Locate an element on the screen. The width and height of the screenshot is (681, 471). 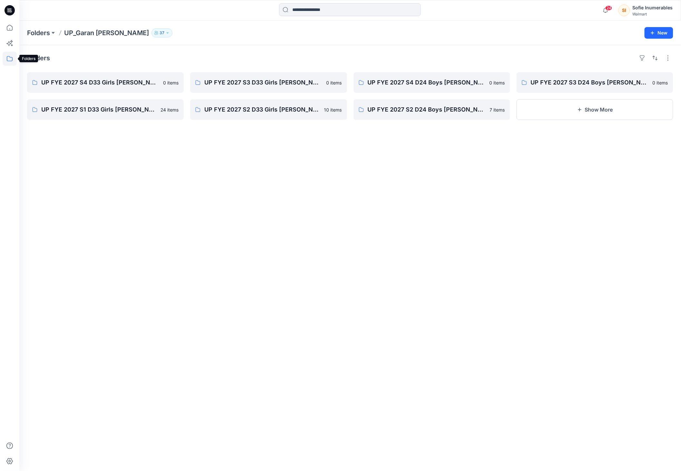
p: 10 items is located at coordinates (333, 110).